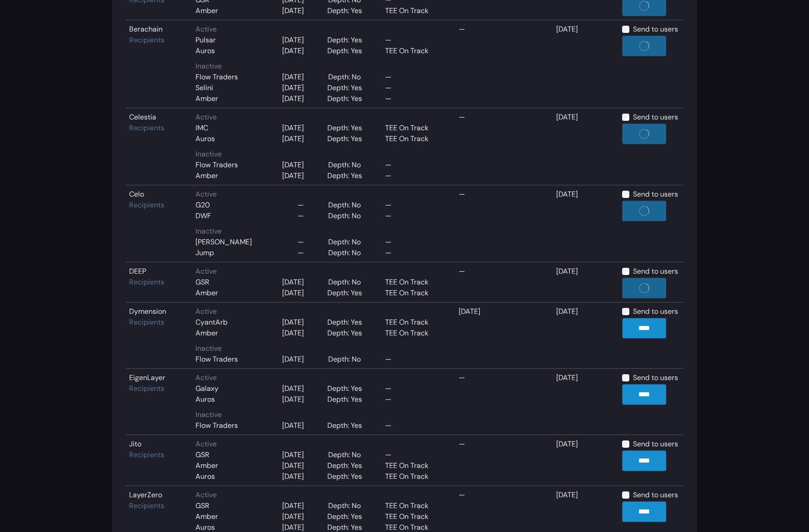 Image resolution: width=809 pixels, height=532 pixels. What do you see at coordinates (146, 29) in the screenshot?
I see `a: Berachain` at bounding box center [146, 29].